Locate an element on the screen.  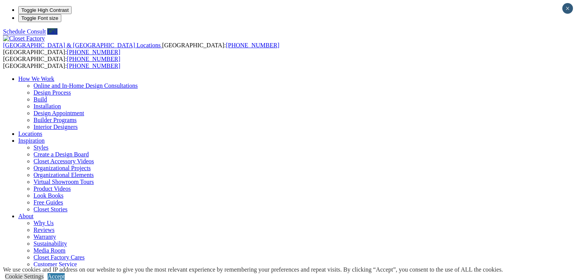
a: Styles is located at coordinates (41, 147).